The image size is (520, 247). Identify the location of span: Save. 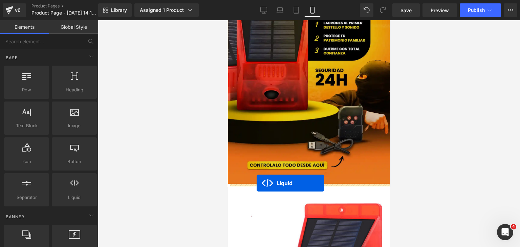
(406, 10).